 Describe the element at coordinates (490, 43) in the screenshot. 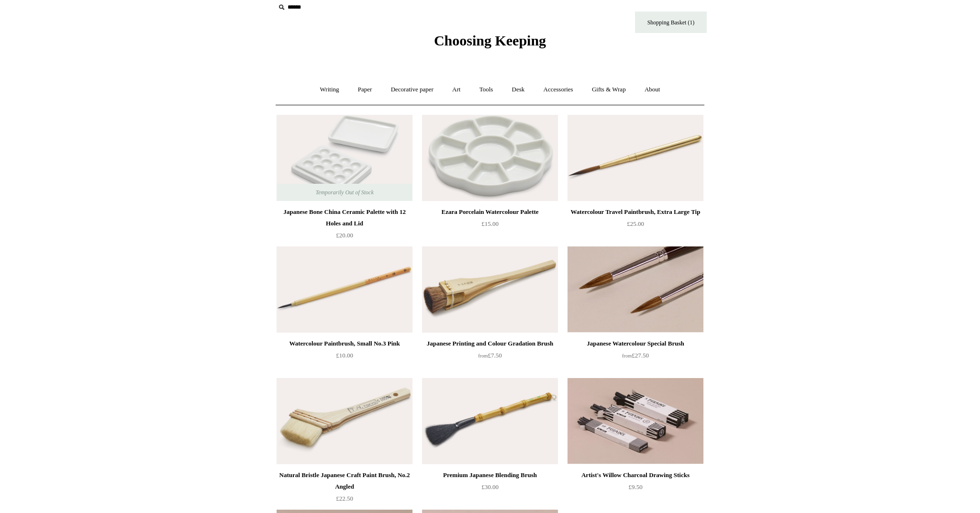

I see `a: Choosing Keeping` at that location.